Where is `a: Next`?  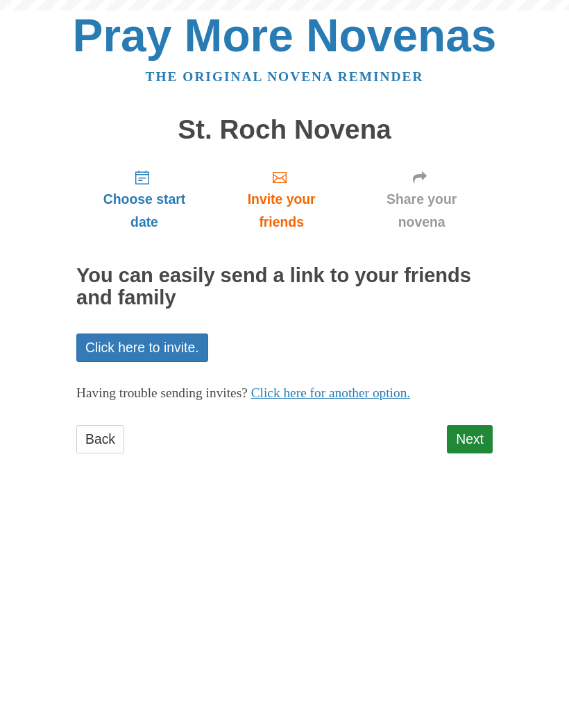 a: Next is located at coordinates (470, 439).